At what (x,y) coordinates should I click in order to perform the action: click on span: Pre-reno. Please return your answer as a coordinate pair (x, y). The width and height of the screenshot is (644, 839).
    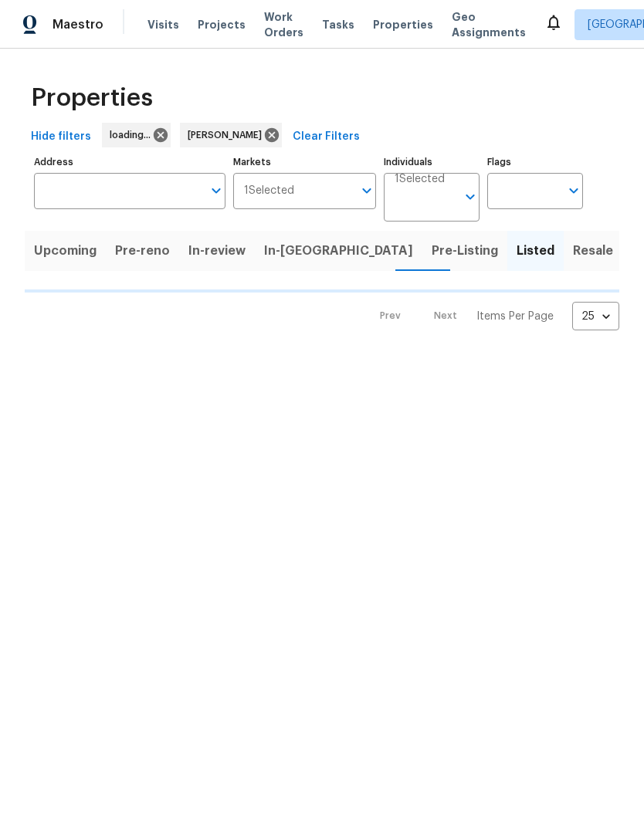
    Looking at the image, I should click on (143, 251).